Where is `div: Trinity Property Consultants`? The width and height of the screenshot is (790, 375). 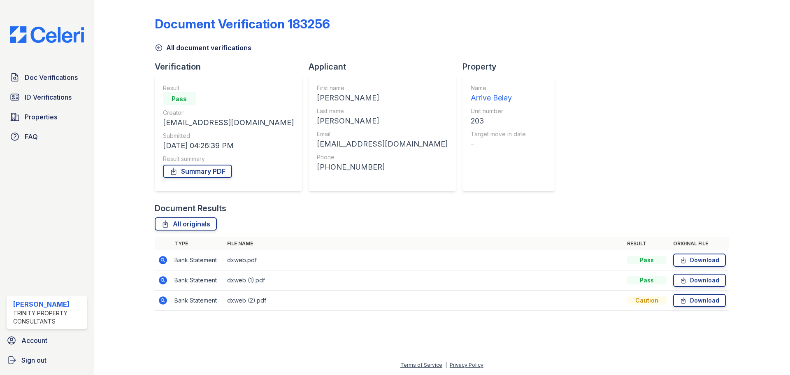
div: Trinity Property Consultants is located at coordinates (49, 317).